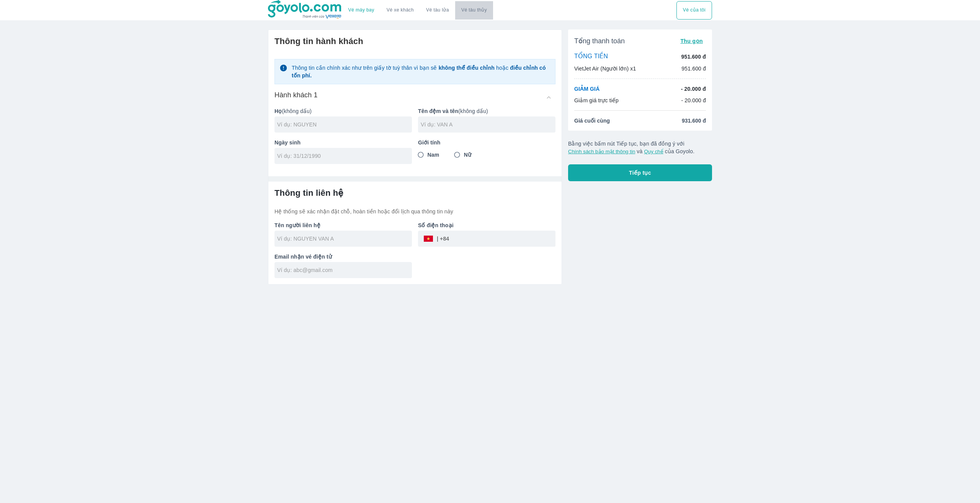  I want to click on p: VietJet Air (Người lớn) x1, so click(604, 68).